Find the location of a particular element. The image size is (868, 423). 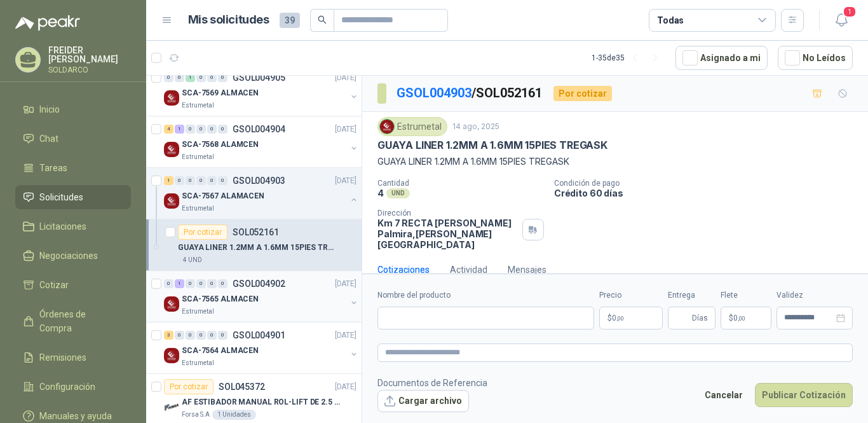

a: Negociaciones is located at coordinates (73, 256).